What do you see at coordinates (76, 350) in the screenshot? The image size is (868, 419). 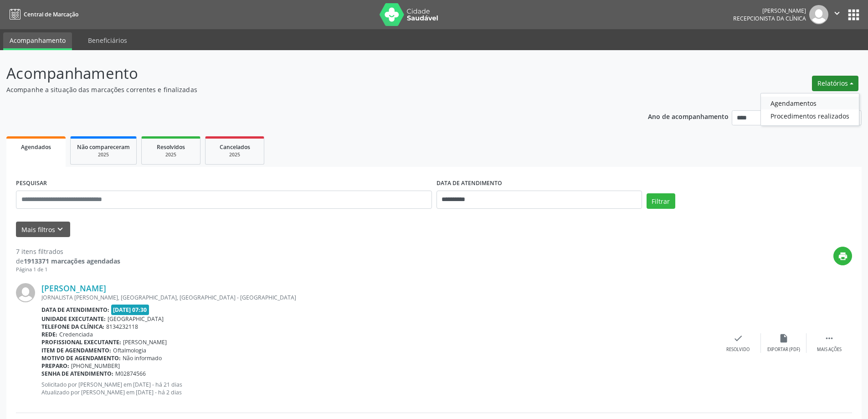 I see `b: Item de agendamento:` at bounding box center [76, 350].